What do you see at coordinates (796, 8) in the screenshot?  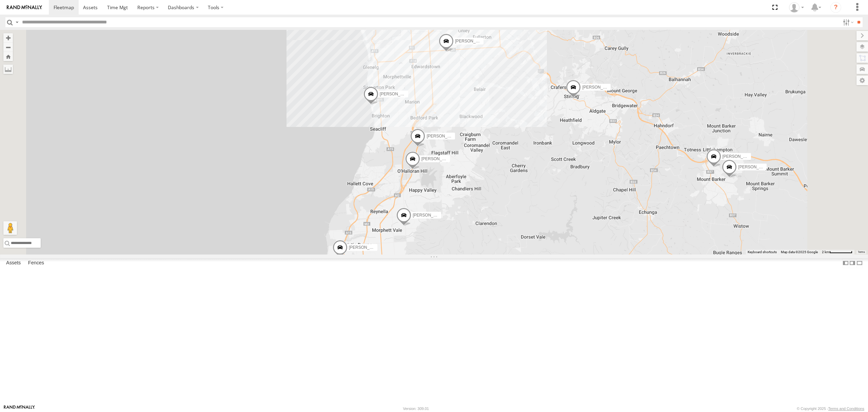 I see `div: Peter Lu` at bounding box center [796, 8].